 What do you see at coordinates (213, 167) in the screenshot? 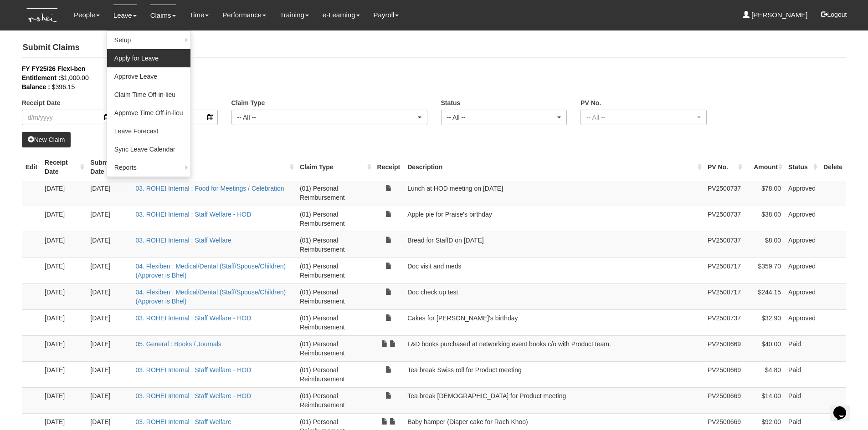
I see `th: Expense Type : activate to sort column ascending` at bounding box center [213, 167].